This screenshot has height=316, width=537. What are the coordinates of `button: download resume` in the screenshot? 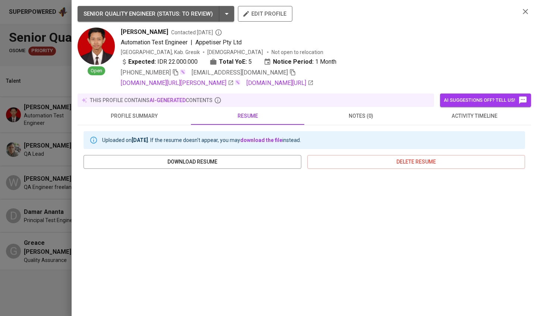 It's located at (192, 162).